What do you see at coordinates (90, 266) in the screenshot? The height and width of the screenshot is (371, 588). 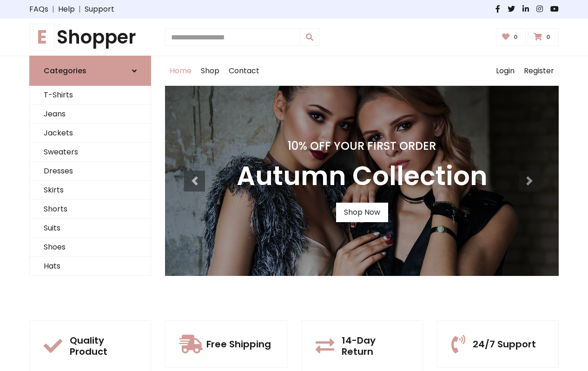 I see `a: Hats` at bounding box center [90, 266].